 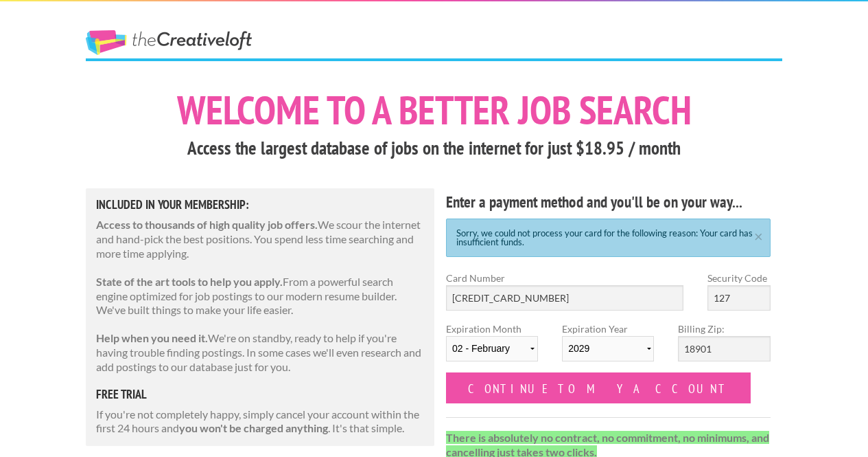 I want to click on strong: Access to thousands of high quality job offers., so click(x=206, y=224).